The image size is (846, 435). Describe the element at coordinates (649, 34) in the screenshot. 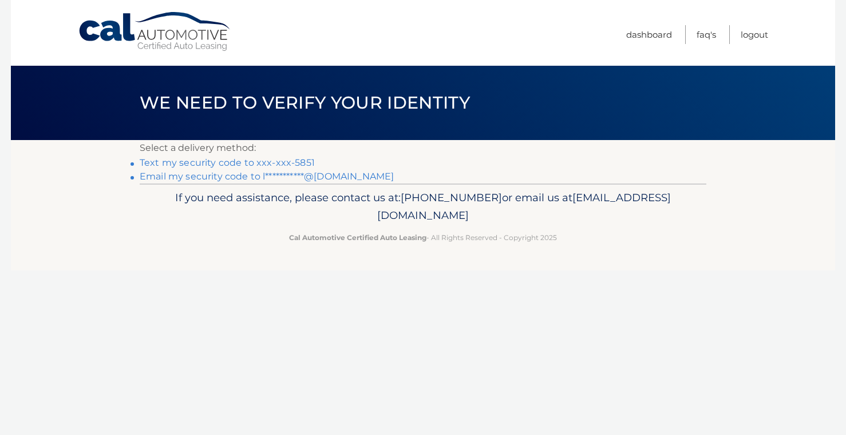

I see `a: Dashboard` at that location.